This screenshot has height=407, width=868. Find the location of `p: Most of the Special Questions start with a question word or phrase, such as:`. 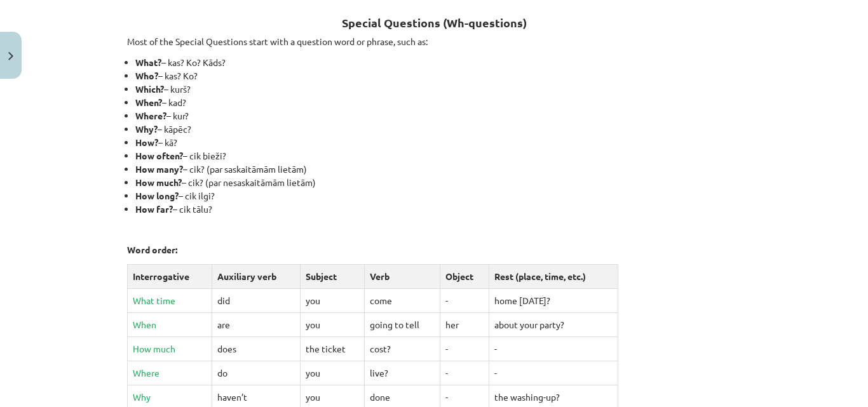

p: Most of the Special Questions start with a question word or phrase, such as: is located at coordinates (434, 41).